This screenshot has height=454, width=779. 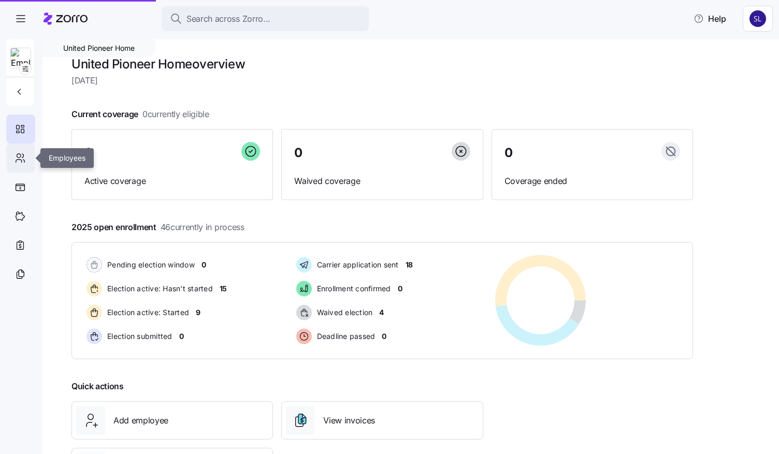 What do you see at coordinates (349, 420) in the screenshot?
I see `span: View invoices` at bounding box center [349, 420].